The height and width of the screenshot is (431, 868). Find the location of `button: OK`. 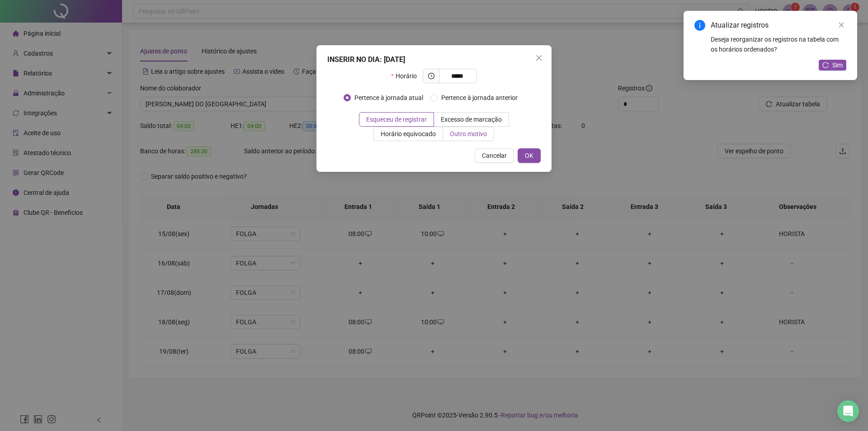

button: OK is located at coordinates (529, 155).